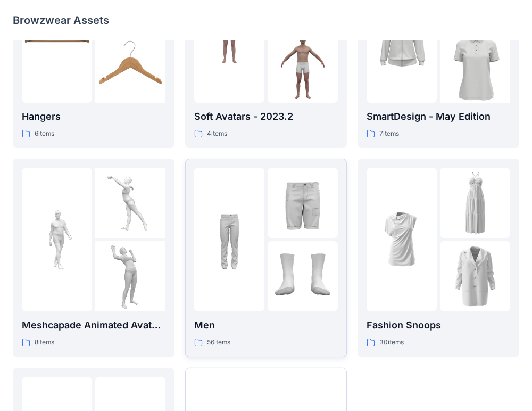 Image resolution: width=532 pixels, height=411 pixels. I want to click on a: folder 1folder 2folder 3Men56items, so click(266, 258).